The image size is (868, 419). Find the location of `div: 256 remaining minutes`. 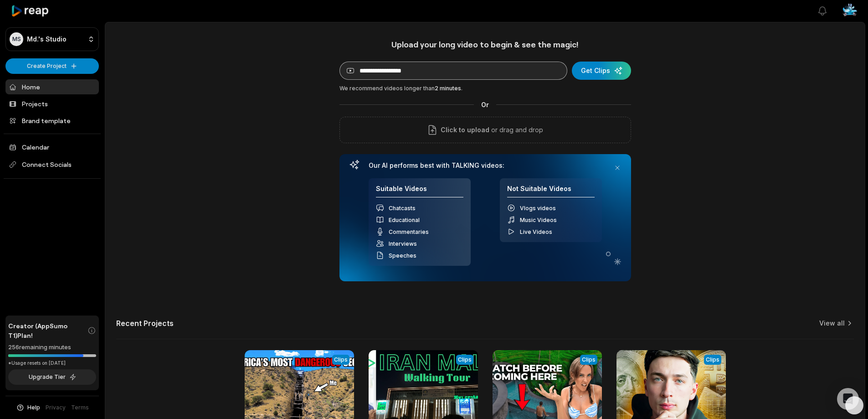

div: 256 remaining minutes is located at coordinates (52, 348).